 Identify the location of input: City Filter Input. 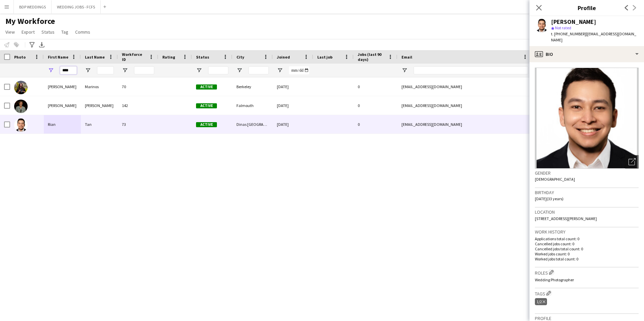
(259, 71).